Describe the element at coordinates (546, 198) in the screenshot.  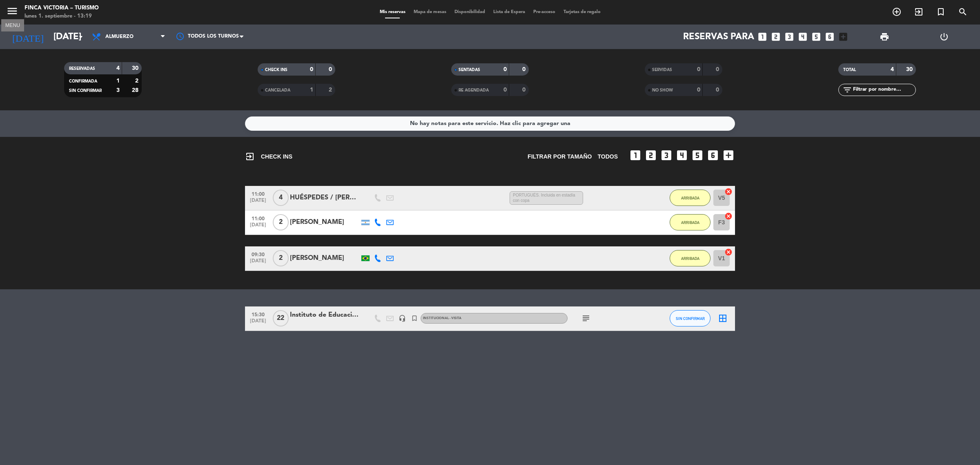
I see `span: PORTUGUÉS. Incluida en estadía con copa` at that location.